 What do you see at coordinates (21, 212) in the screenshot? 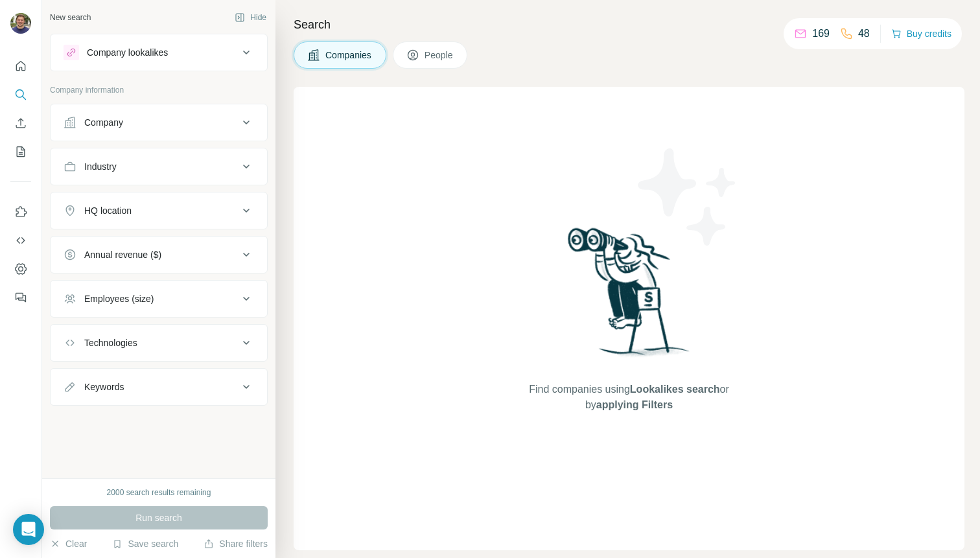
I see `button: Use Surfe on LinkedIn` at bounding box center [21, 212].